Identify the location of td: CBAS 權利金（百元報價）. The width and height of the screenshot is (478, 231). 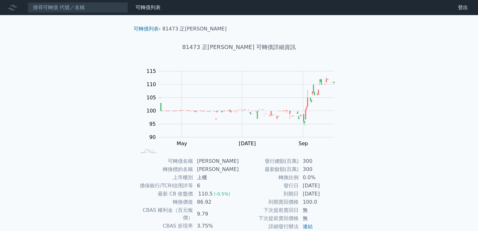
(165, 214).